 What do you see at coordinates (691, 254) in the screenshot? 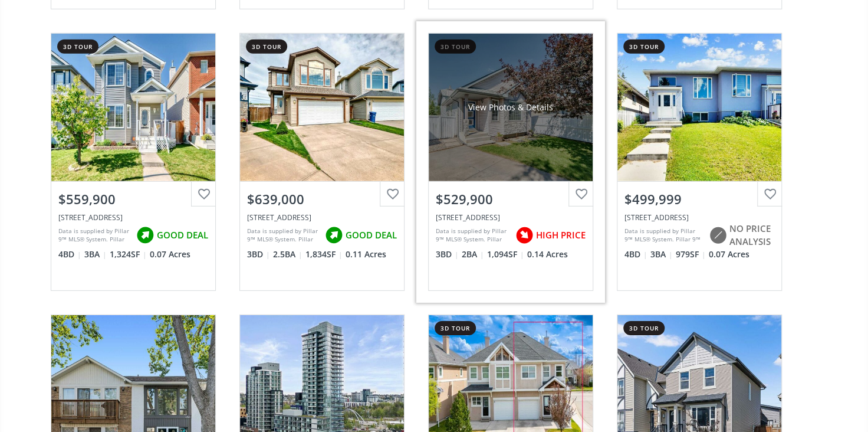
I see `span: 979 SF` at bounding box center [691, 254].